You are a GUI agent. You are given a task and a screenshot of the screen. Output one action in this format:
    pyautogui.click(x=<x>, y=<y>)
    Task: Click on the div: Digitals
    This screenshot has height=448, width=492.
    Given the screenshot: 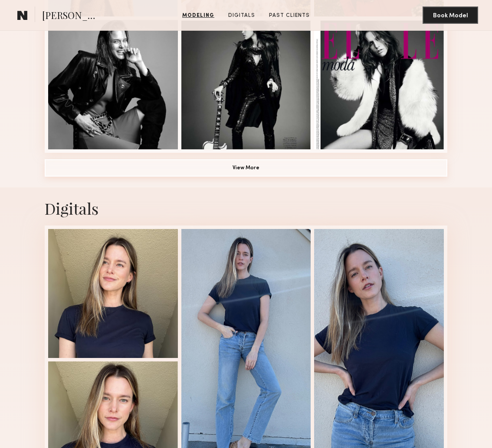 What is the action you would take?
    pyautogui.click(x=246, y=209)
    